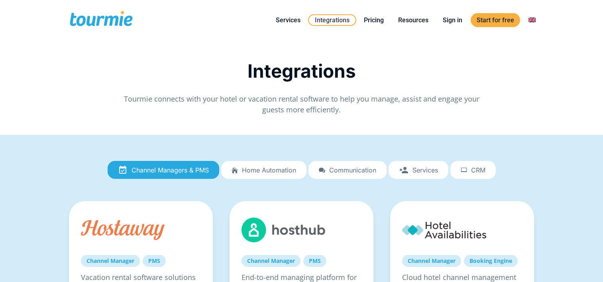  What do you see at coordinates (374, 20) in the screenshot?
I see `a: Pricing` at bounding box center [374, 20].